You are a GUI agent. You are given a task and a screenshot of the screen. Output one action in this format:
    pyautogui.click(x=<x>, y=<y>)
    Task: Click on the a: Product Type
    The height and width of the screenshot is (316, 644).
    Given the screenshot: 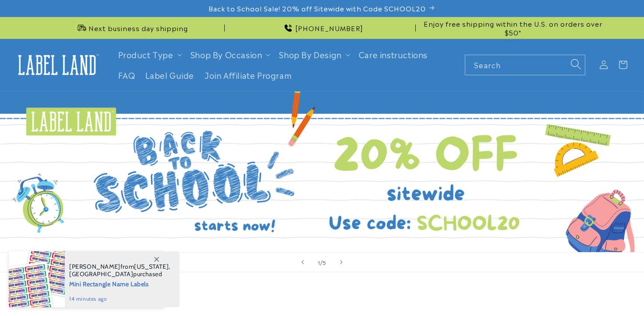 What is the action you would take?
    pyautogui.click(x=146, y=54)
    